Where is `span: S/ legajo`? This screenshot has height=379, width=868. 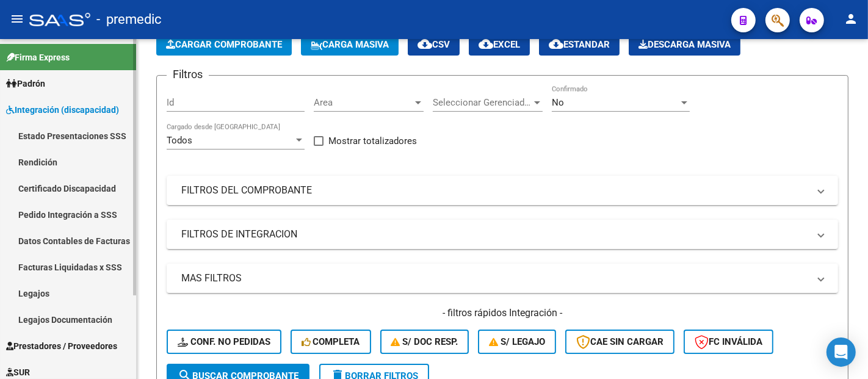 span: S/ legajo is located at coordinates (517, 342).